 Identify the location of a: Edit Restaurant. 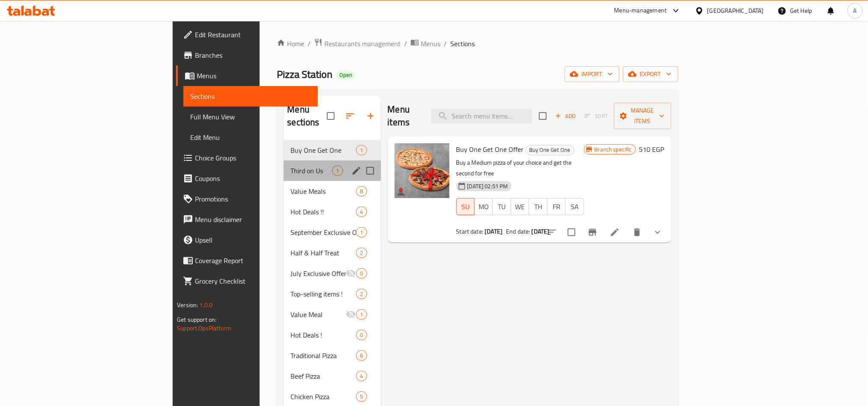
(247, 35).